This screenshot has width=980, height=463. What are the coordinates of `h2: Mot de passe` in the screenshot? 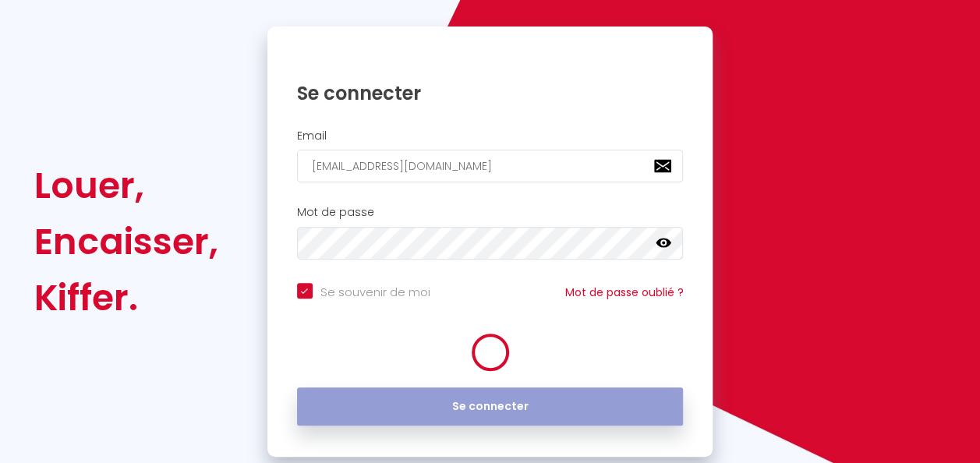 It's located at (491, 213).